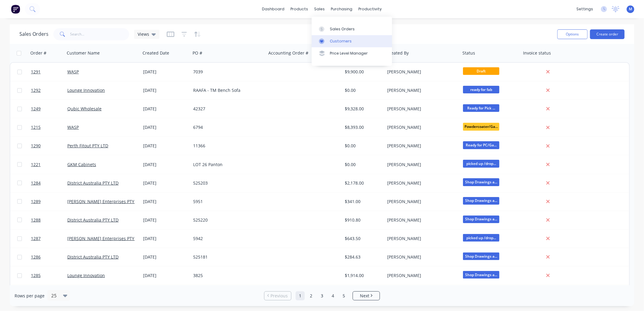 The height and width of the screenshot is (311, 644). What do you see at coordinates (227, 201) in the screenshot?
I see `div: 5951` at bounding box center [227, 201].